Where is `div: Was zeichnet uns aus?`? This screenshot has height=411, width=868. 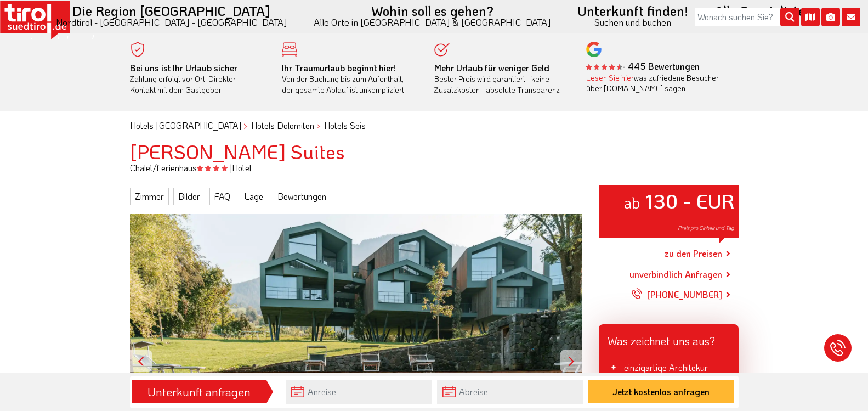
div: Was zeichnet uns aus? is located at coordinates (668, 338).